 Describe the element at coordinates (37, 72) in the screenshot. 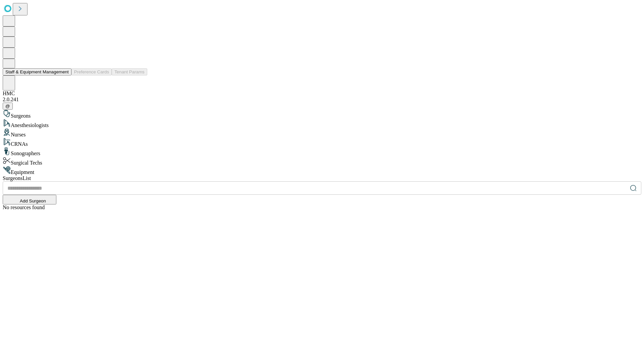

I see `button: Staff & Equipment Management` at that location.